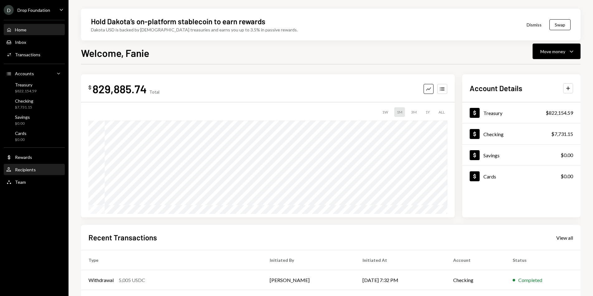 This screenshot has height=296, width=593. What do you see at coordinates (564, 238) in the screenshot?
I see `div: View all` at bounding box center [564, 238].